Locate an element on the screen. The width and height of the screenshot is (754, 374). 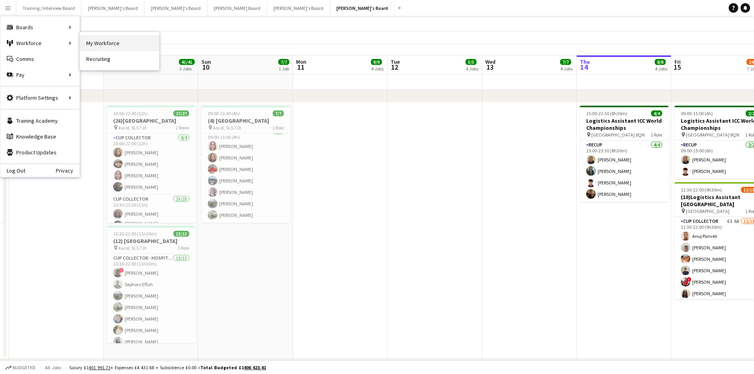
span: All jobs is located at coordinates (53, 367).